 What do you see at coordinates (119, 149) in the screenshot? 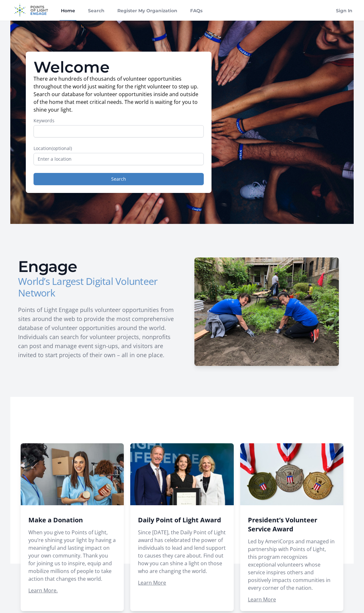
I see `label: Location` at bounding box center [119, 149].